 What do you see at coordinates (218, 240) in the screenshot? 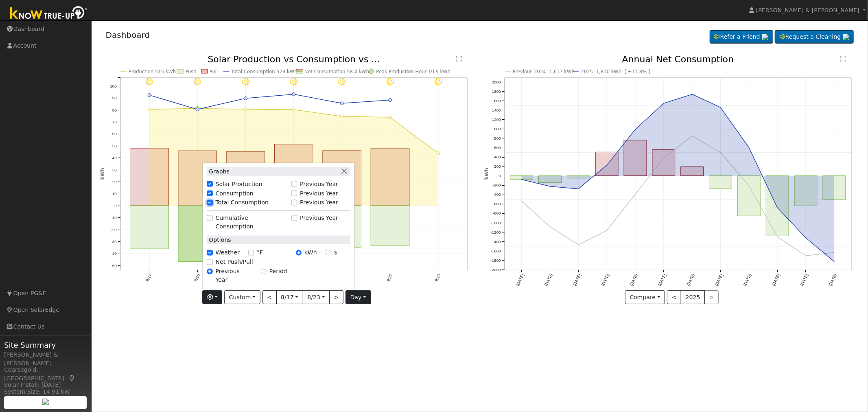
I see `label: Options` at bounding box center [218, 240].